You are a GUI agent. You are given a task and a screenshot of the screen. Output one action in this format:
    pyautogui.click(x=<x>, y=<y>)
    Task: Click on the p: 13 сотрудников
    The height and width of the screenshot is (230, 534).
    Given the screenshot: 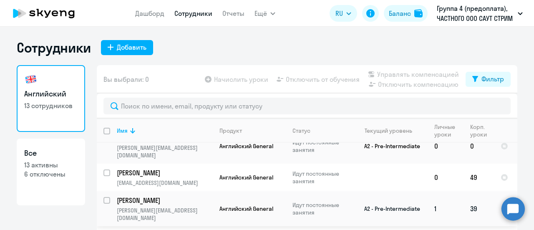 What is the action you would take?
    pyautogui.click(x=51, y=106)
    